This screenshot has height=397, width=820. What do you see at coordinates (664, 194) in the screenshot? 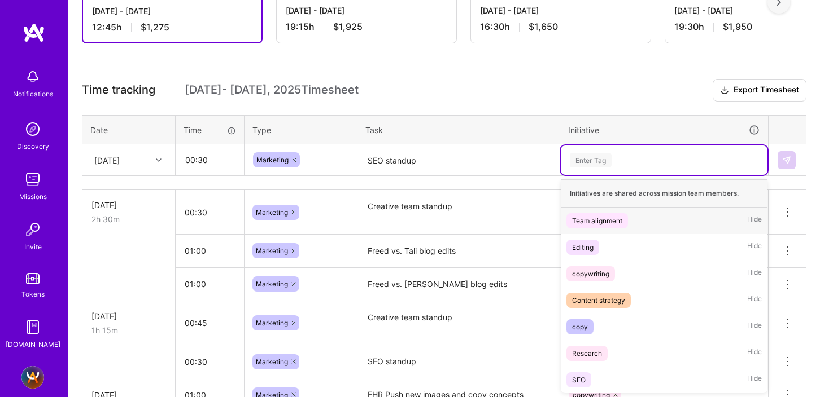
I see `div: Initiatives are shared across mission team members.` at bounding box center [664, 194].